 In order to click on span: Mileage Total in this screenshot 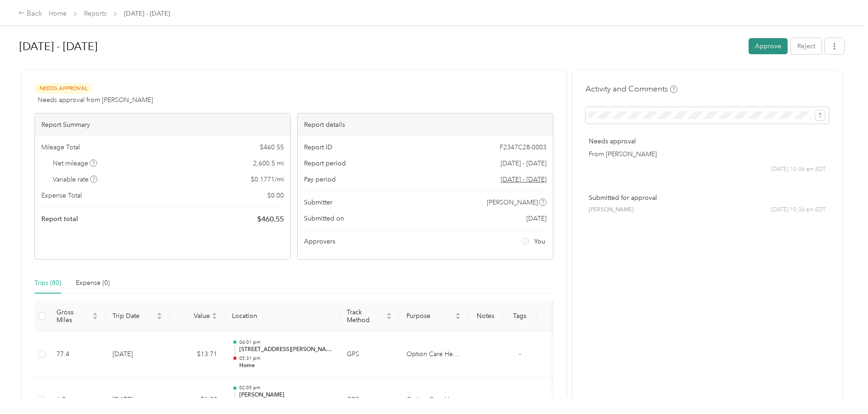, I will do `click(60, 148)`.